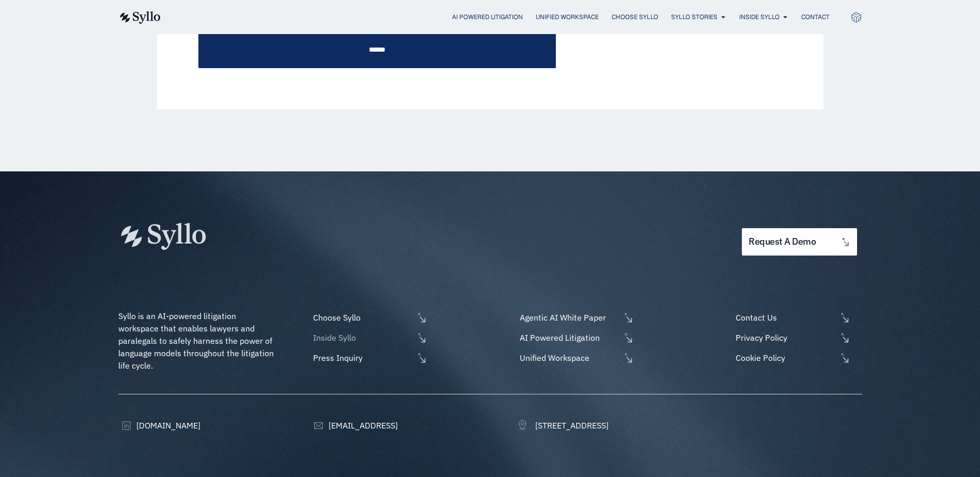 The image size is (980, 477). I want to click on span: Contact Us, so click(785, 317).